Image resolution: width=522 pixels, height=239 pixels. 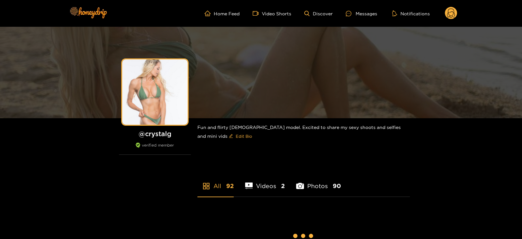 I want to click on span: appstore, so click(x=206, y=186).